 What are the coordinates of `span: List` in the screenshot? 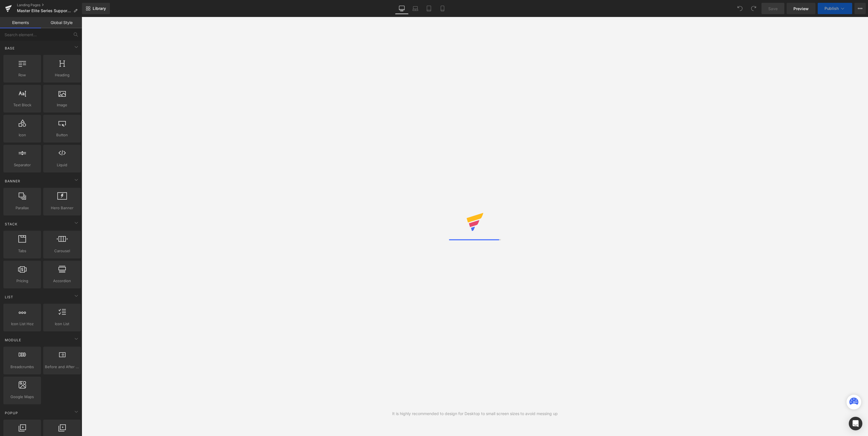 It's located at (9, 297).